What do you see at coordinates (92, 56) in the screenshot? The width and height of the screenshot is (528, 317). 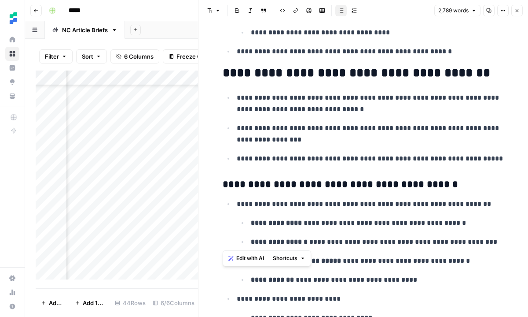 I see `button: Sort` at bounding box center [92, 56].